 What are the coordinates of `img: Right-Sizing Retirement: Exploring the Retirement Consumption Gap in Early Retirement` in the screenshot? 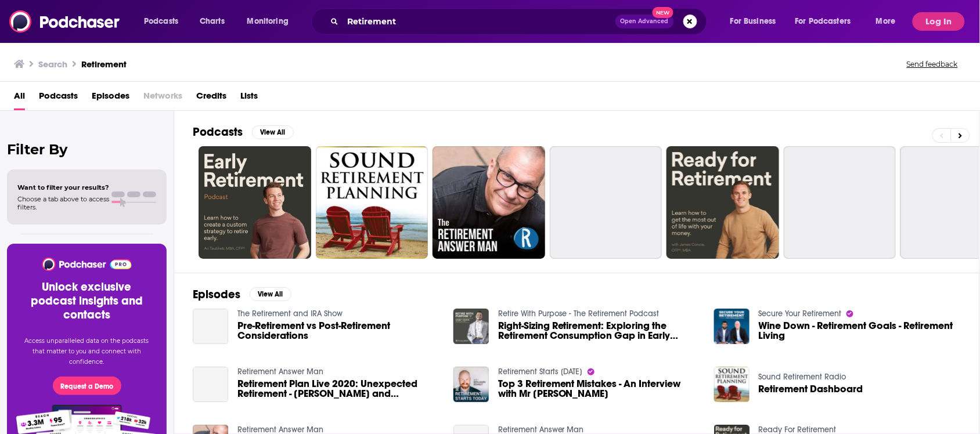 It's located at (471, 326).